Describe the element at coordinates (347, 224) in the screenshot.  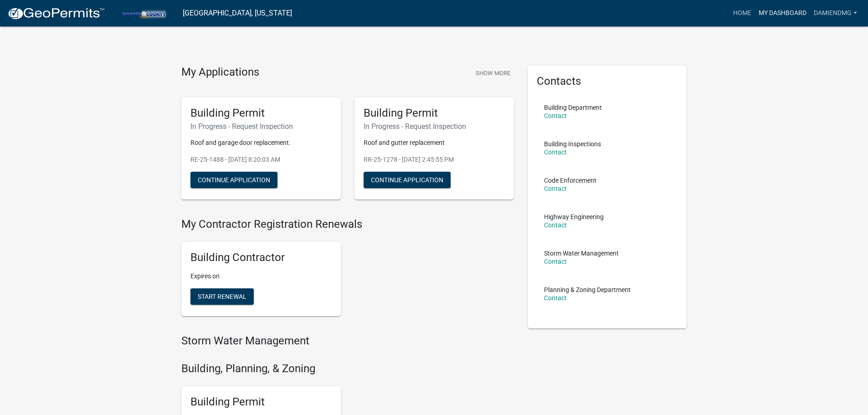
I see `h4: My Contractor Registration Renewals` at that location.